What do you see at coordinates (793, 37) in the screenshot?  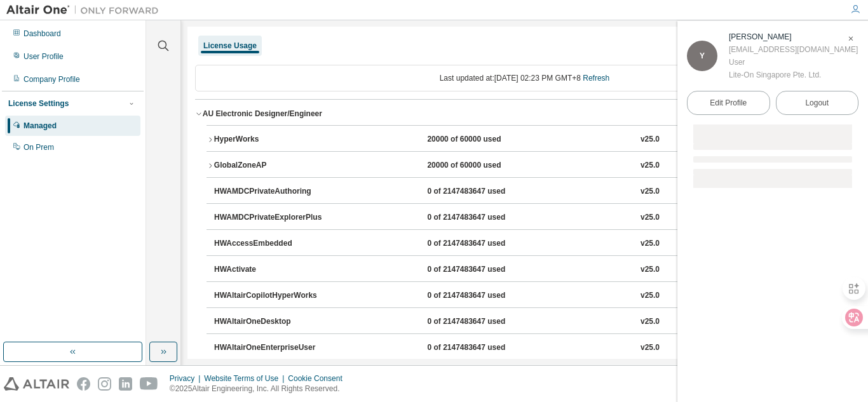 I see `div: Yingqian Zhang` at bounding box center [793, 37].